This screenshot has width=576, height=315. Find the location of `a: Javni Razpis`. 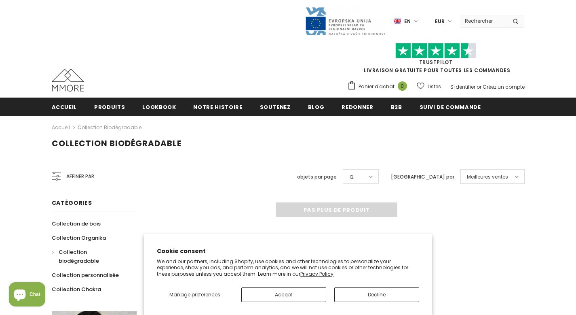

a: Javni Razpis is located at coordinates (345, 21).